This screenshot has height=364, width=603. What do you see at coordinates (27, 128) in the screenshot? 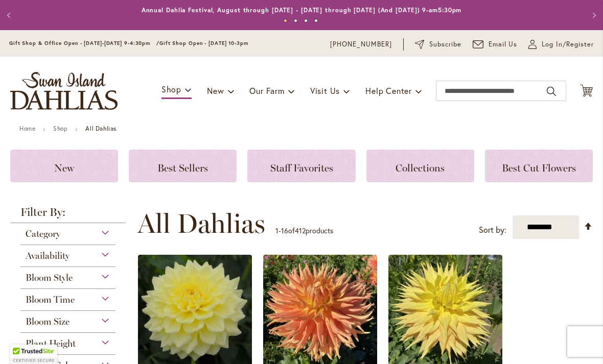
I see `a: Home` at bounding box center [27, 128].